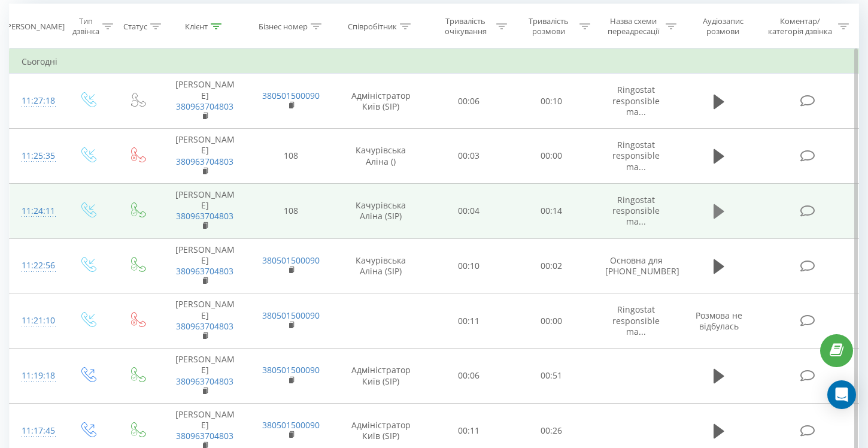 This screenshot has width=868, height=448. What do you see at coordinates (136, 27) in the screenshot?
I see `div: Статус` at bounding box center [136, 27].